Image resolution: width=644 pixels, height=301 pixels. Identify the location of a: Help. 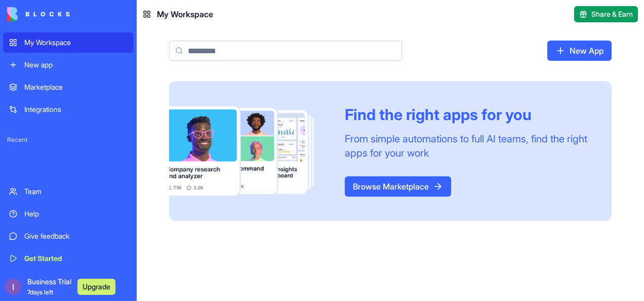
(68, 213).